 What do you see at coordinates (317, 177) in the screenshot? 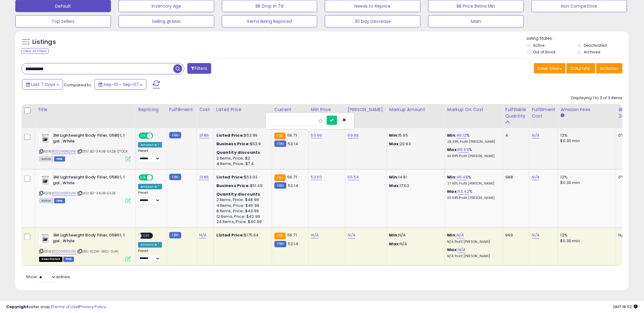
I see `a: 53.03` at bounding box center [317, 177].